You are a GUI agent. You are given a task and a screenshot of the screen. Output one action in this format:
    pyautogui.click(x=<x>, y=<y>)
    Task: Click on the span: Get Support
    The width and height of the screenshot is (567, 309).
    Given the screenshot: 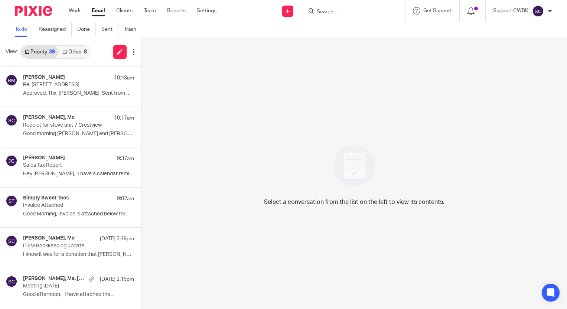 What is the action you would take?
    pyautogui.click(x=438, y=11)
    